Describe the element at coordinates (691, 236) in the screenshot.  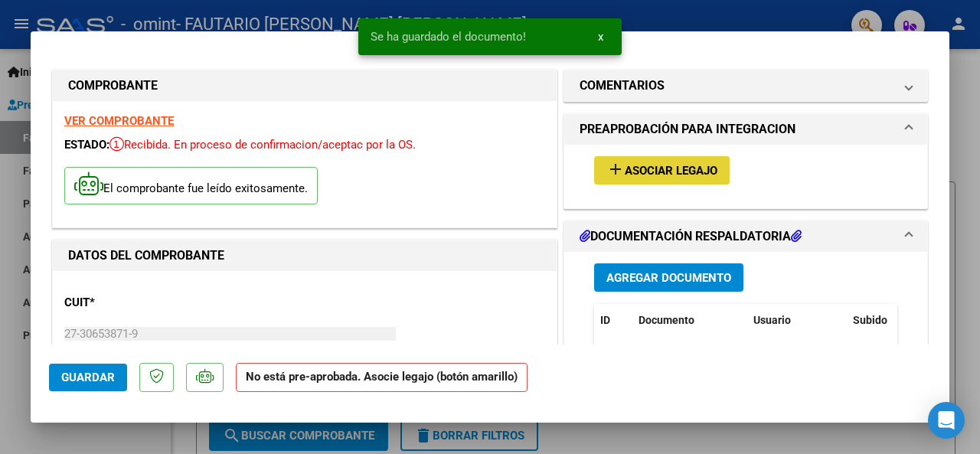
I see `h1: DOCUMENTACIÓN RESPALDATORIA` at that location.